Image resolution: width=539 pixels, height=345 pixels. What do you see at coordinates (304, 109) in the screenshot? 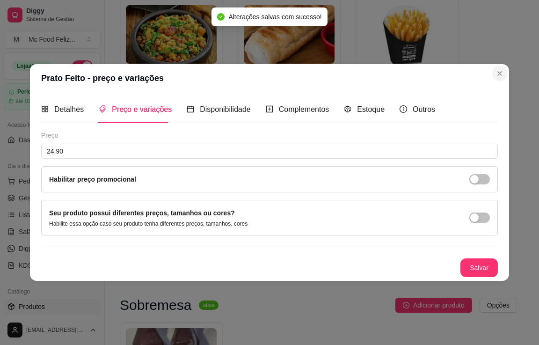
I see `span: Complementos` at bounding box center [304, 109].